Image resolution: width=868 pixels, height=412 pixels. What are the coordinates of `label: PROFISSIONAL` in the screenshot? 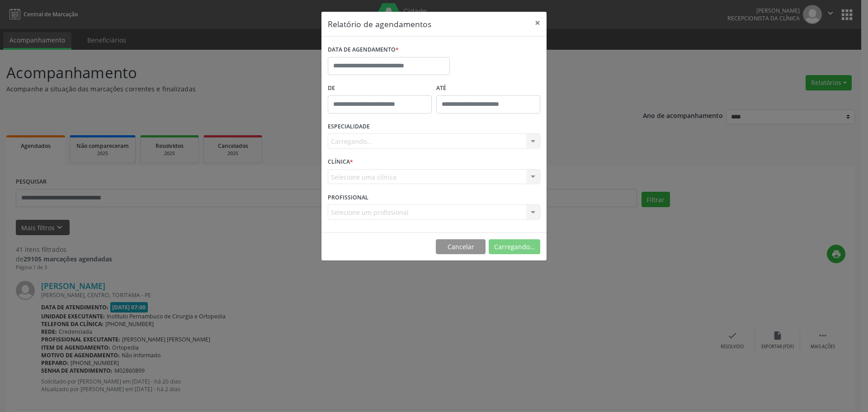 It's located at (348, 197).